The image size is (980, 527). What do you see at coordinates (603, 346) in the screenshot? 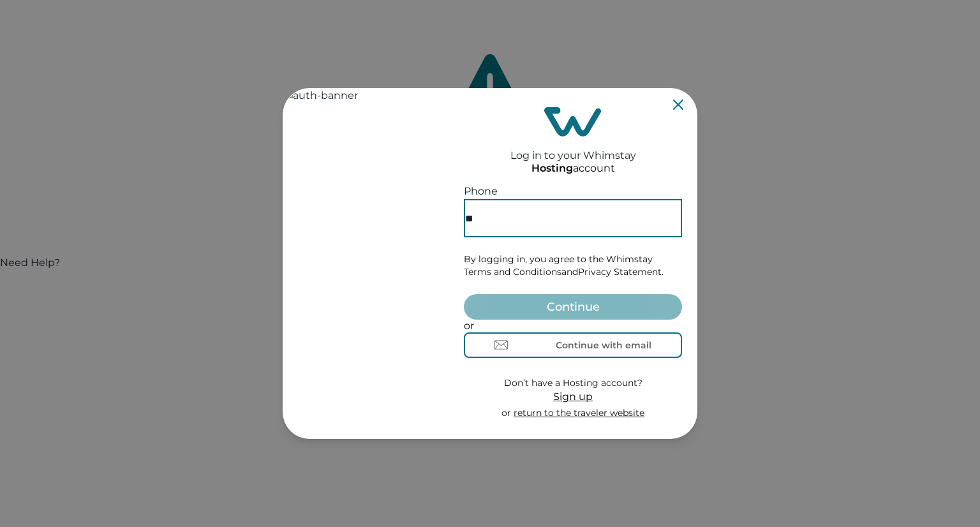
I see `div: Continue with email` at bounding box center [603, 346].